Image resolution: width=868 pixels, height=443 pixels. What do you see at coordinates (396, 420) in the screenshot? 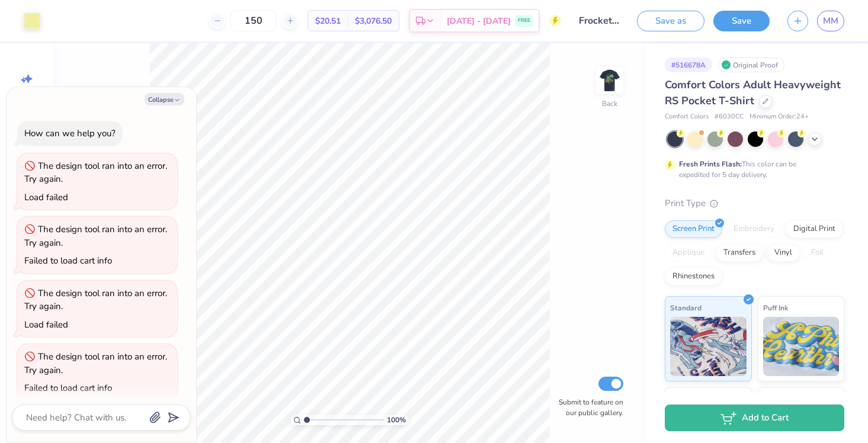
I see `span: 100 %` at bounding box center [396, 420].